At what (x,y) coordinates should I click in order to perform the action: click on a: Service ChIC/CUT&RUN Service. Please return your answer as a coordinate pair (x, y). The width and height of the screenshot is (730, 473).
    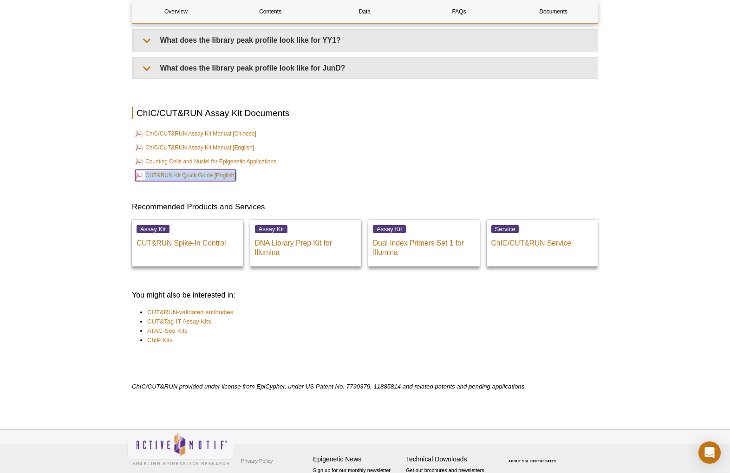
    Looking at the image, I should click on (543, 243).